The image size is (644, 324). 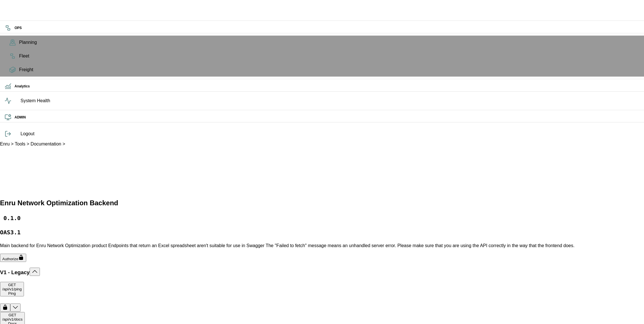 I want to click on button: get ​/api​/v1​/ping, so click(x=15, y=307).